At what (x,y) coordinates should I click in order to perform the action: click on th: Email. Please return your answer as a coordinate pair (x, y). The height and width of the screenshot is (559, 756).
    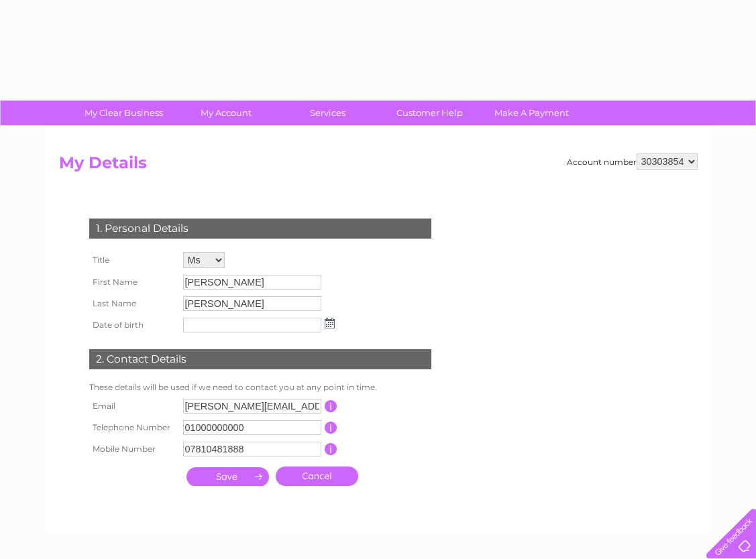
    Looking at the image, I should click on (133, 406).